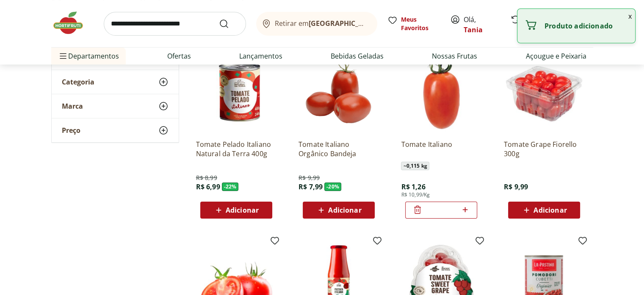 The height and width of the screenshot is (295, 644). I want to click on a: Bebidas Geladas, so click(357, 56).